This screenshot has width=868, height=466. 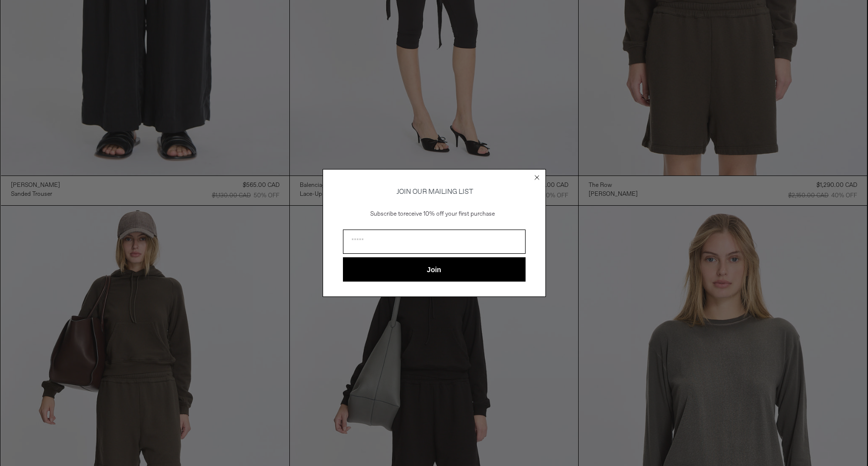 I want to click on button: Close dialog, so click(x=537, y=178).